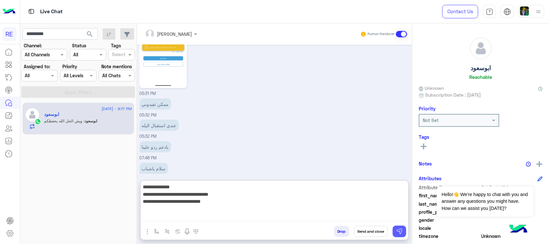  Describe the element at coordinates (480, 77) in the screenshot. I see `h6: Reachable` at that location.